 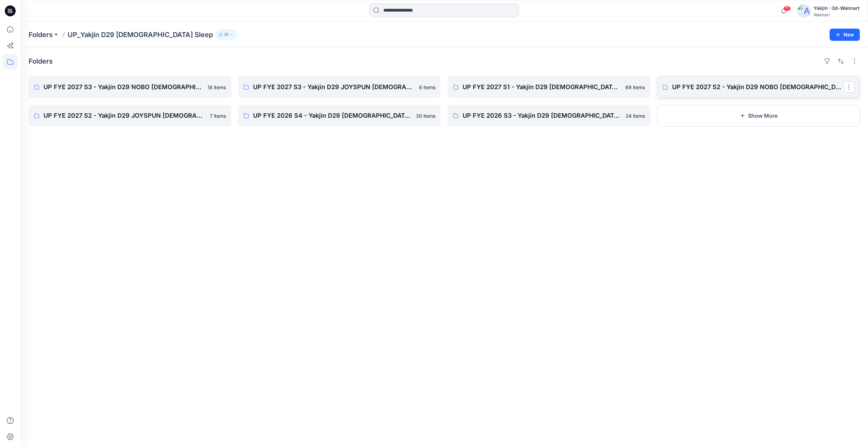 What do you see at coordinates (759, 116) in the screenshot?
I see `button: Show More` at bounding box center [759, 116].